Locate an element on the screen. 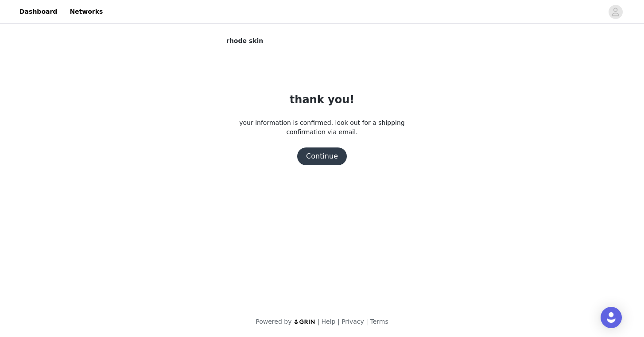  button: Continue is located at coordinates (322, 156).